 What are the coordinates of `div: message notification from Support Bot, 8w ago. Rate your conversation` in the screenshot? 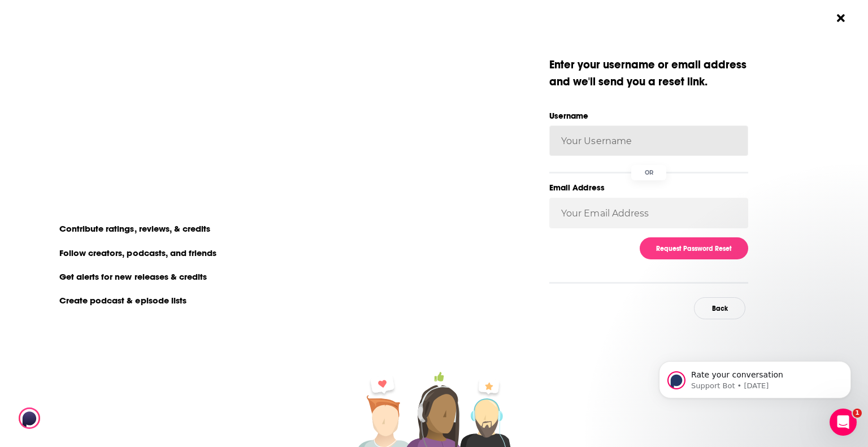 It's located at (113, 42).